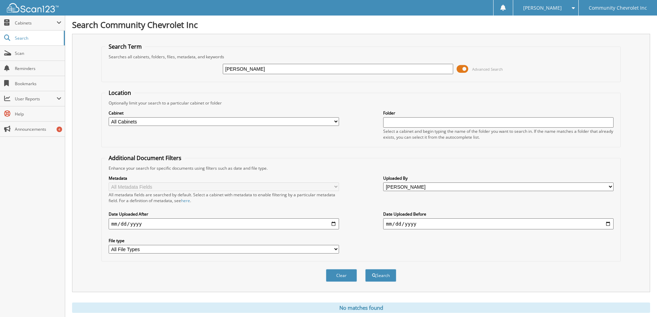 The width and height of the screenshot is (657, 317). Describe the element at coordinates (499, 134) in the screenshot. I see `div: Select a cabinet and begin typing the name of the folder you want to search in. If the name match...` at that location.